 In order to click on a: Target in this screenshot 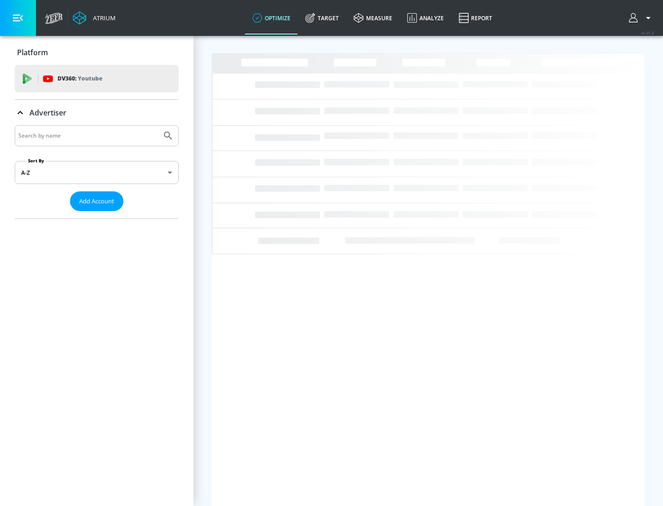, I will do `click(322, 18)`.